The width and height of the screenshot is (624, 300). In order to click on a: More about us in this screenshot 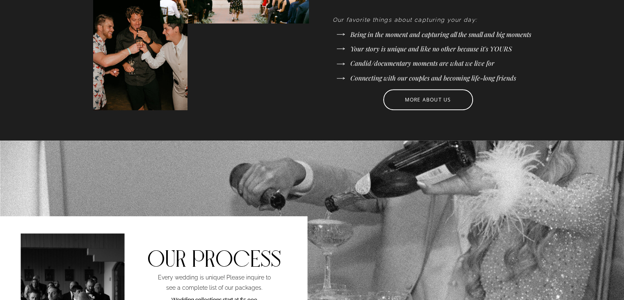, I will do `click(428, 101)`.